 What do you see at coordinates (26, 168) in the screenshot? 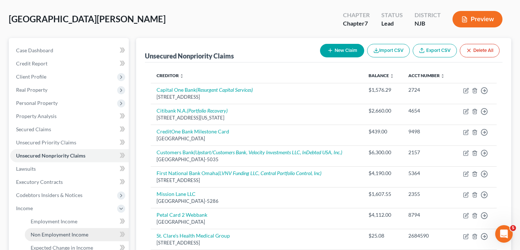
I see `span: Lawsuits` at bounding box center [26, 168].